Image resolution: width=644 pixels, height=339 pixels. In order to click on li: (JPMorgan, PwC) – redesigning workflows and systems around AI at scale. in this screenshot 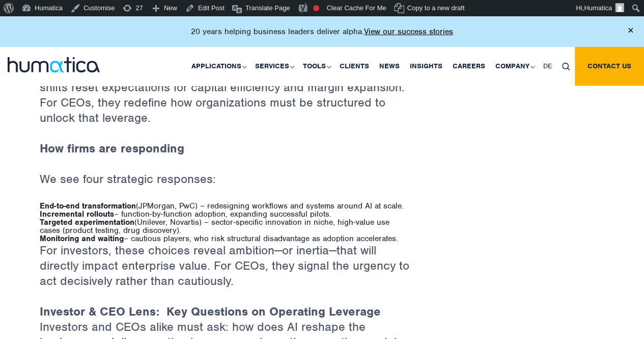, I will do `click(226, 206)`.